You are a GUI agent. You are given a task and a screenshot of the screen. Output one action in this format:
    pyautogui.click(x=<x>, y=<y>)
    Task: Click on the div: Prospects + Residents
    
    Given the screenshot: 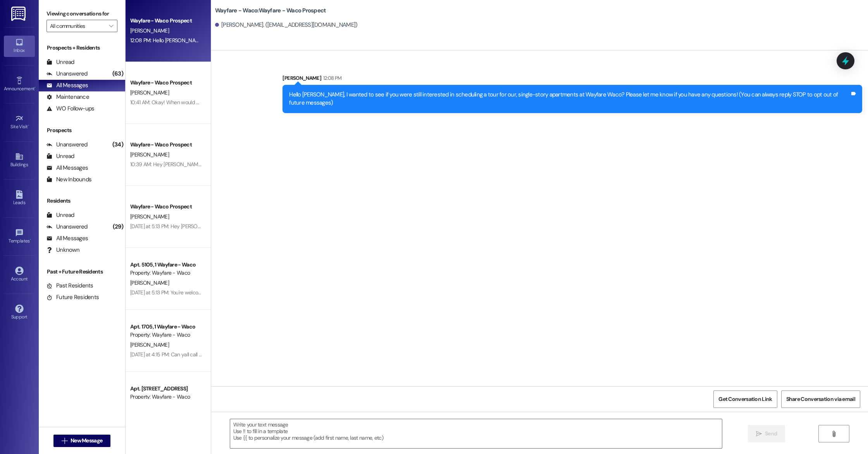 What is the action you would take?
    pyautogui.click(x=82, y=48)
    